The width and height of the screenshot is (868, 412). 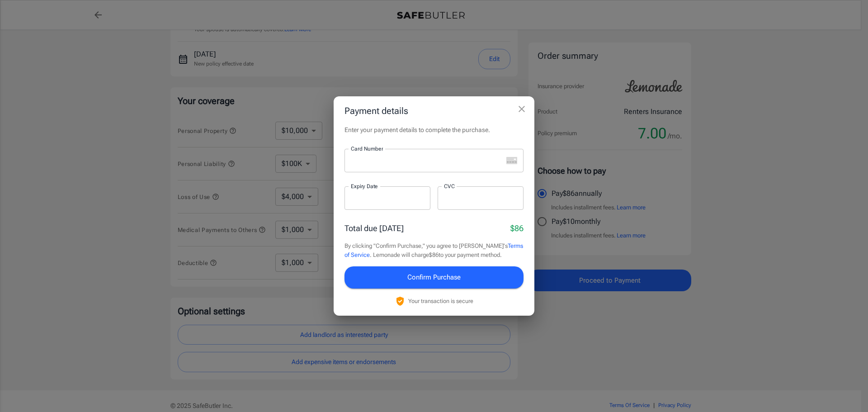 I want to click on label: CVC, so click(x=450, y=186).